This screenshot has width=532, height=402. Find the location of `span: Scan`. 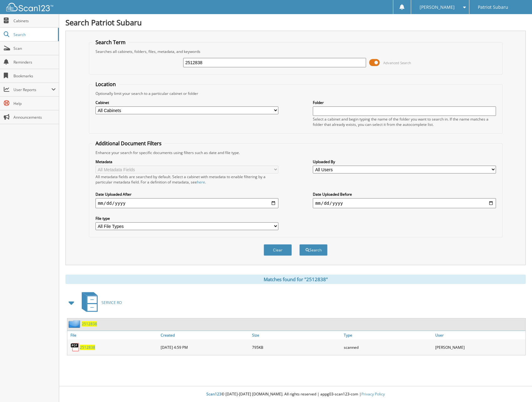

span: Scan is located at coordinates (34, 48).